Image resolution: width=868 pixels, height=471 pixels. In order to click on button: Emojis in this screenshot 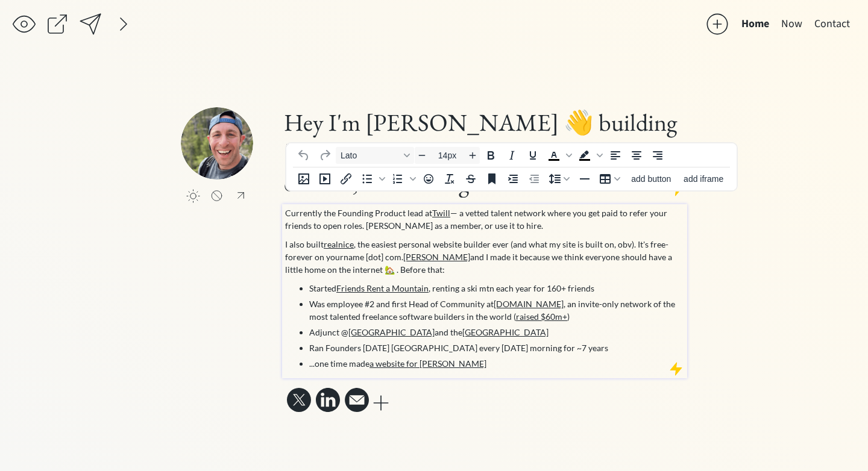, I will do `click(429, 179)`.